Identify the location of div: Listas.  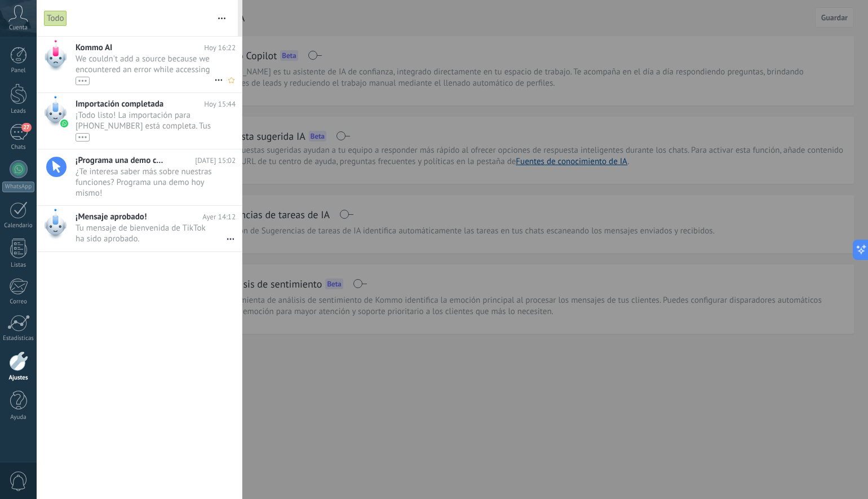
(19, 265).